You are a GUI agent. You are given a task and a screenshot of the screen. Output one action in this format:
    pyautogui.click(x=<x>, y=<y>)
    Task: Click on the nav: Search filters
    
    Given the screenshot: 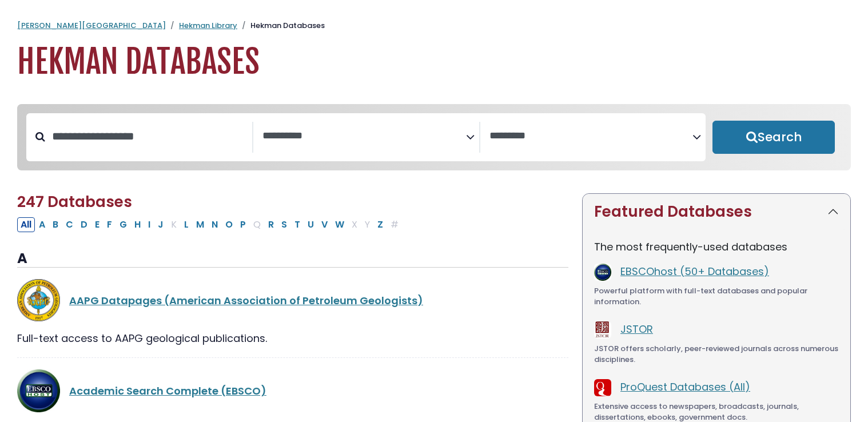 What is the action you would take?
    pyautogui.click(x=434, y=137)
    